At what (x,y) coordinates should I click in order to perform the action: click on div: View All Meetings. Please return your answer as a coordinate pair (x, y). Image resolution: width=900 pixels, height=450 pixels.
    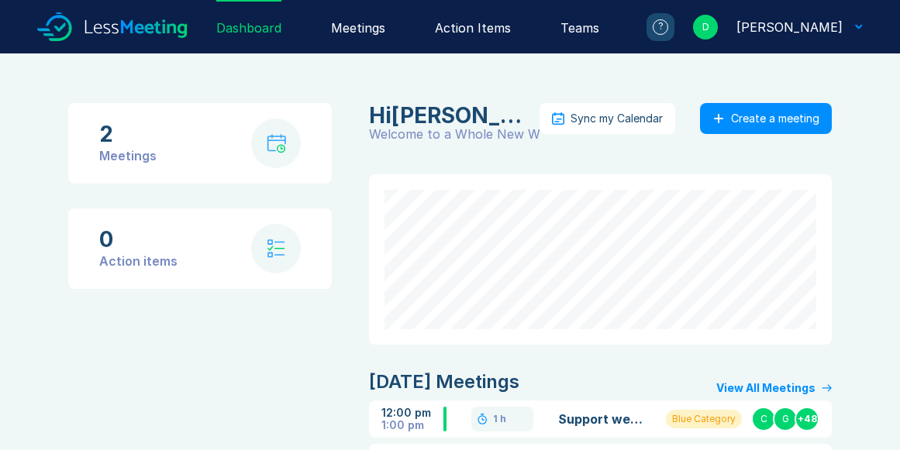
    Looking at the image, I should click on (766, 388).